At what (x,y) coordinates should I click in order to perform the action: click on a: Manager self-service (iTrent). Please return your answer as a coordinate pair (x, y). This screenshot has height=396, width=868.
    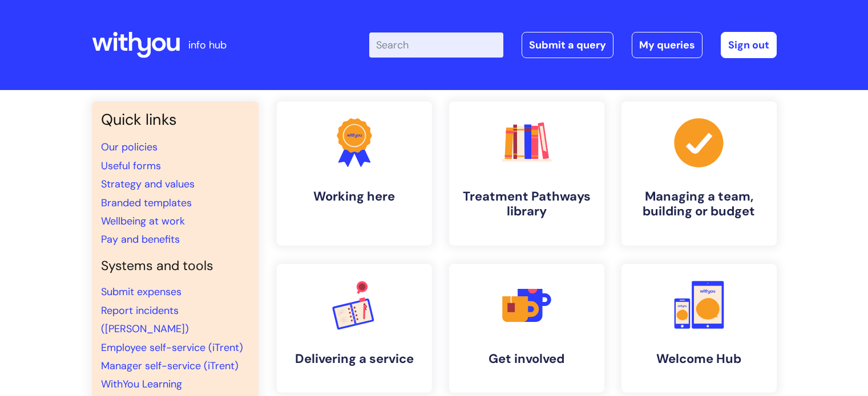
    Looking at the image, I should click on (169, 366).